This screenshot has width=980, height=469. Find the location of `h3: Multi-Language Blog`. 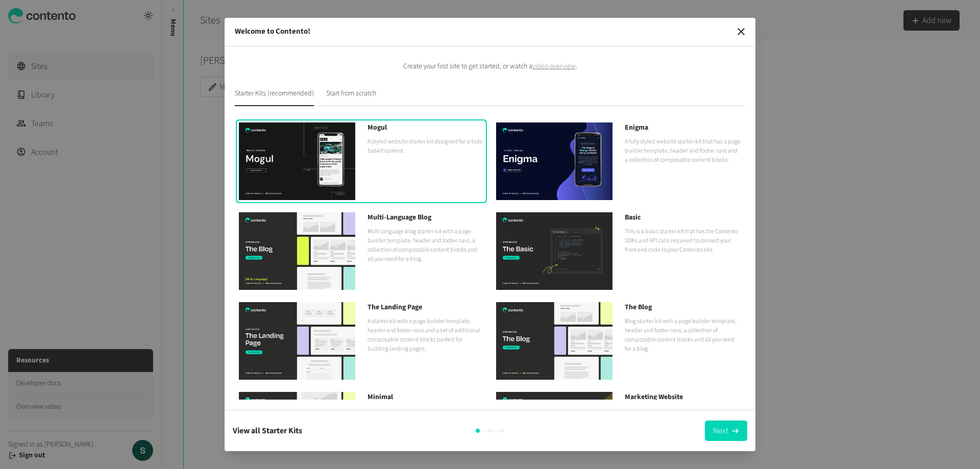

h3: Multi-Language Blog is located at coordinates (425, 217).